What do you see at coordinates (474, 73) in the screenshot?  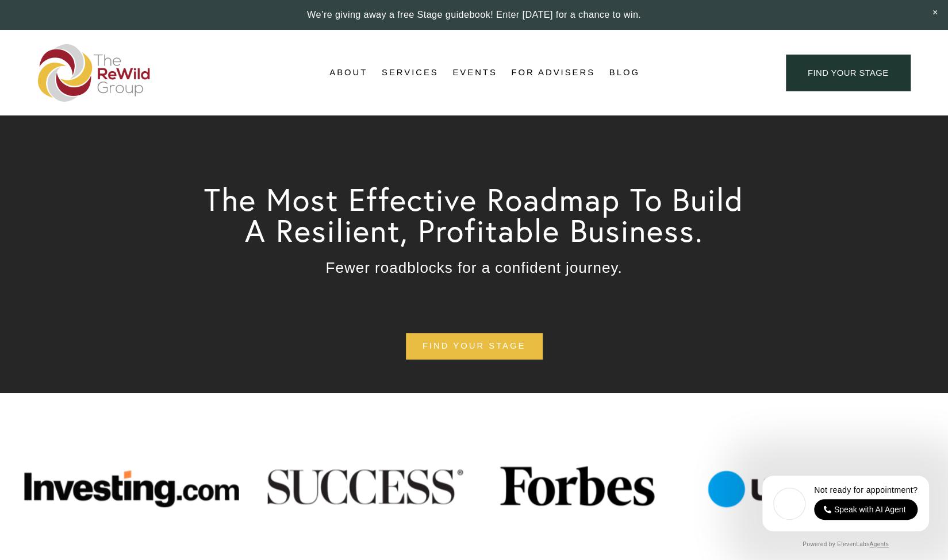 I see `a: Events` at bounding box center [474, 73].